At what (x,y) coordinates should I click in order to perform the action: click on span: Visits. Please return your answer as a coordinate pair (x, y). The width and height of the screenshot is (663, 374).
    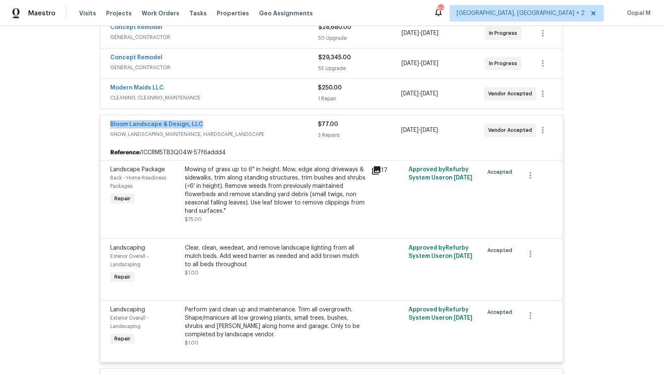
    Looking at the image, I should click on (87, 13).